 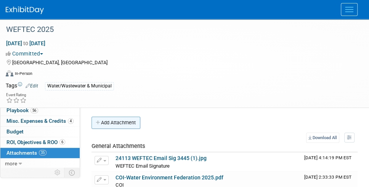 I want to click on span: 4, so click(x=70, y=121).